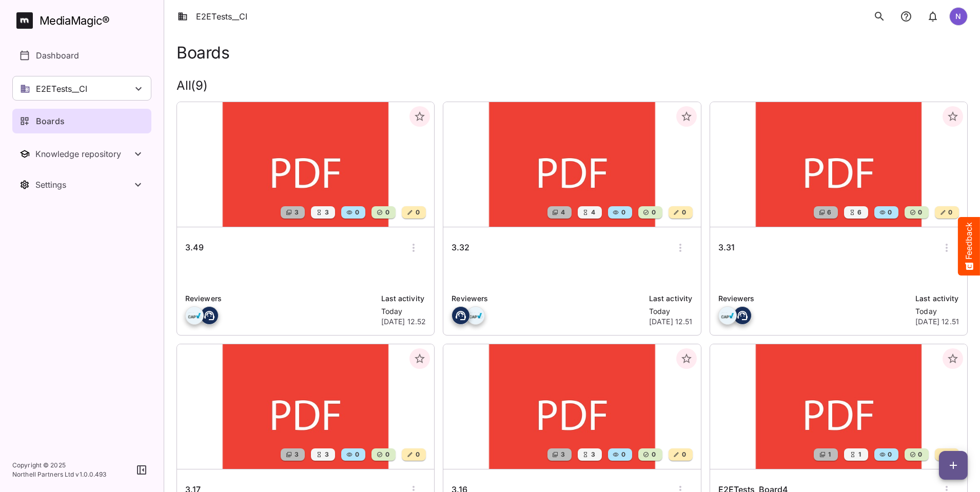  What do you see at coordinates (571, 406) in the screenshot?
I see `img: 3.16` at bounding box center [571, 406].